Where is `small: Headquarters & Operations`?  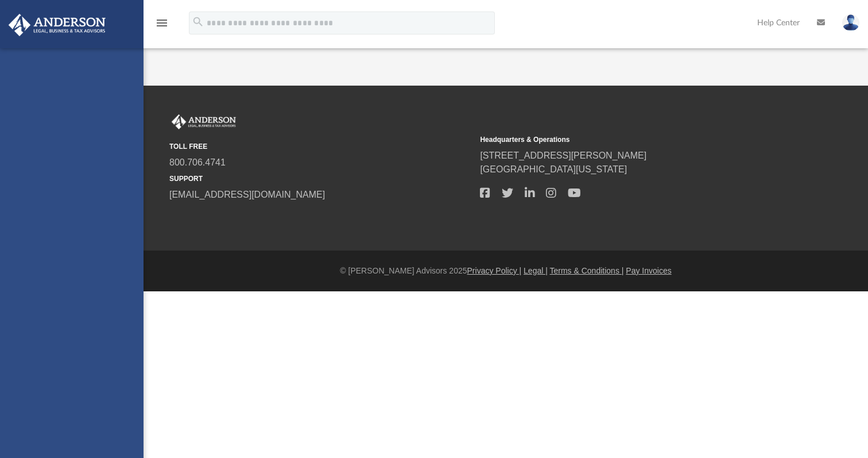 small: Headquarters & Operations is located at coordinates (631, 140).